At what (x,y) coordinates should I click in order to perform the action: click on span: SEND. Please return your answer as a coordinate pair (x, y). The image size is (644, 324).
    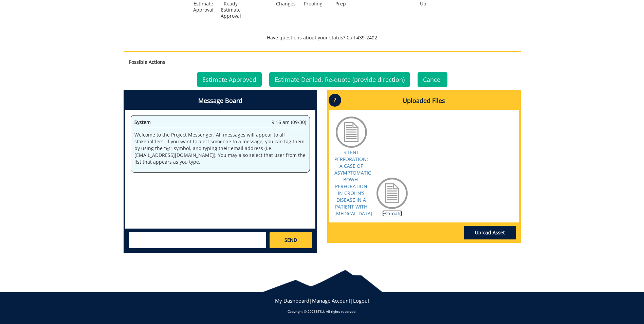
    Looking at the image, I should click on (290, 240).